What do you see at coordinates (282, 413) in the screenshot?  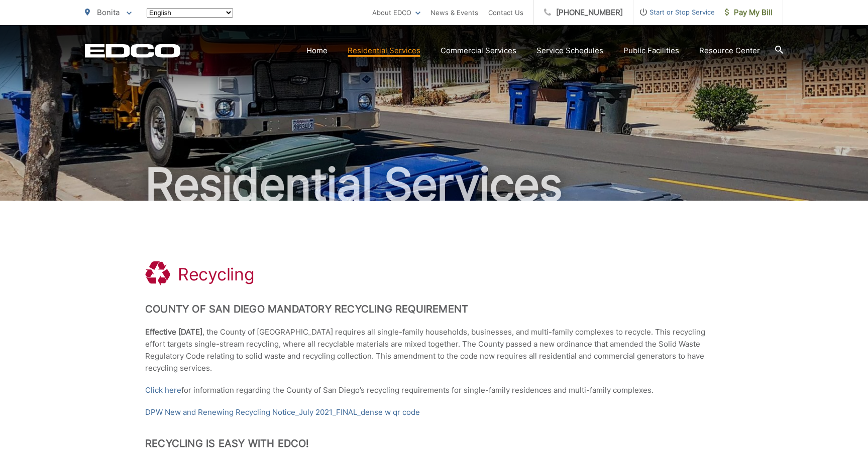 I see `a: DPW New and Renewing Recycling Notice_July 2021_FINAL_dense w qr code` at bounding box center [282, 413].